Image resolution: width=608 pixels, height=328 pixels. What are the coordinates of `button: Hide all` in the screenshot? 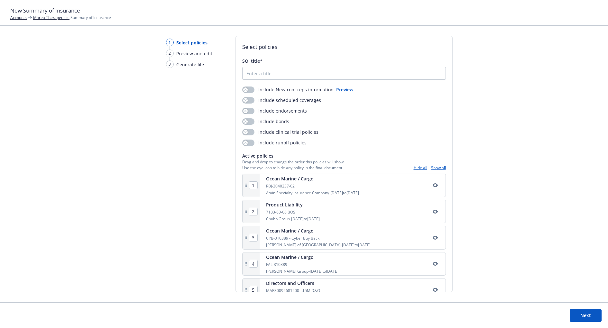 It's located at (421, 168).